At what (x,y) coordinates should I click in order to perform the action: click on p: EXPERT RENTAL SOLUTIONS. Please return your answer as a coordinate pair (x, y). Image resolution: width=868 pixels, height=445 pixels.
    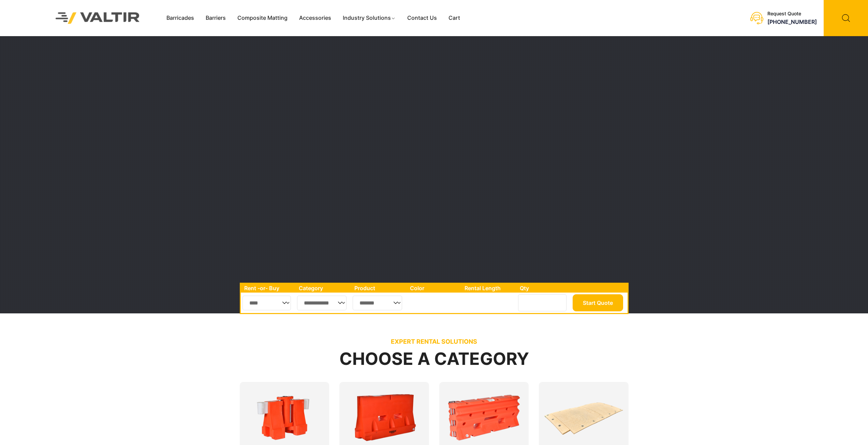
    Looking at the image, I should click on (434, 342).